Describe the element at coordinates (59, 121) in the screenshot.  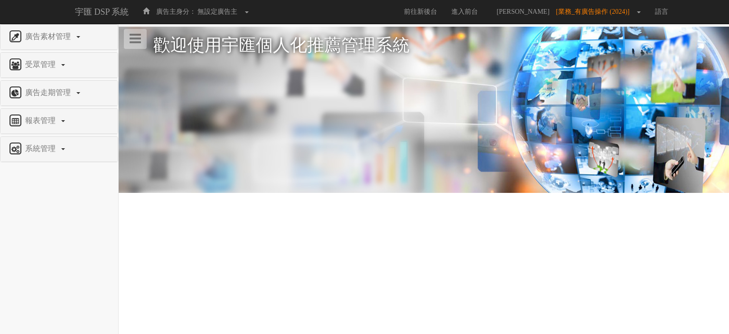
I see `a: 報表管理` at that location.